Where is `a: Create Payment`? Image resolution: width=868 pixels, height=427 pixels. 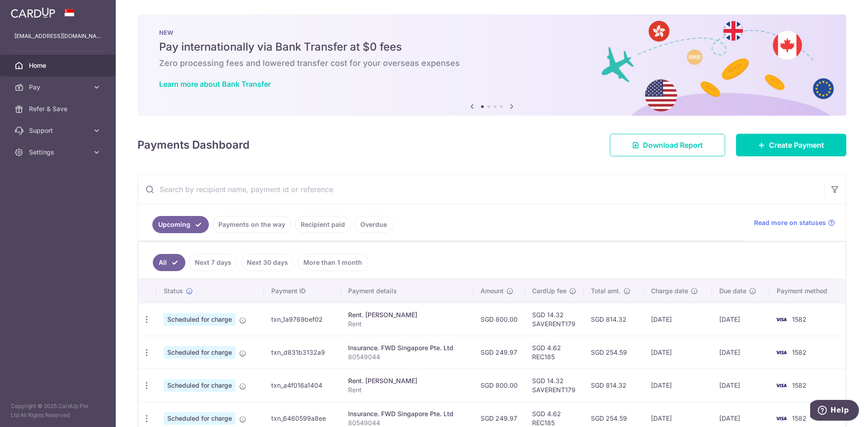 a: Create Payment is located at coordinates (791, 145).